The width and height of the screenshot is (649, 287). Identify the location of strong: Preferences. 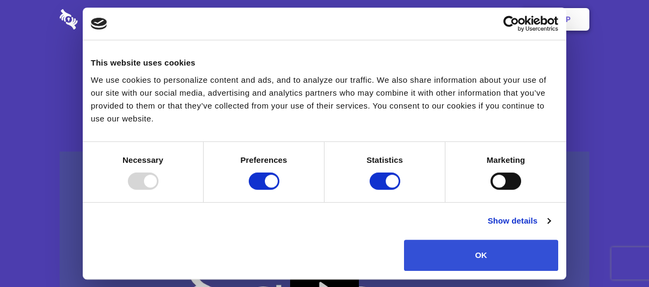
(264, 160).